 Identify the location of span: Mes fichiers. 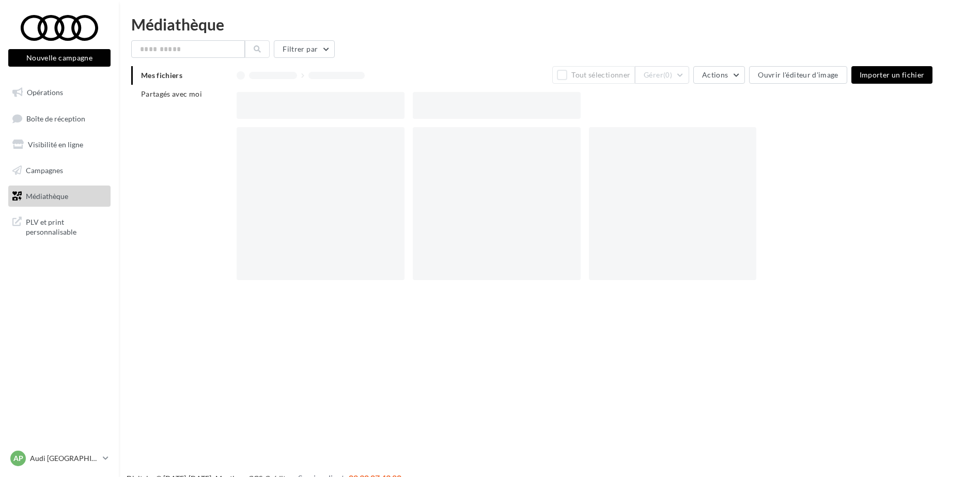
(161, 75).